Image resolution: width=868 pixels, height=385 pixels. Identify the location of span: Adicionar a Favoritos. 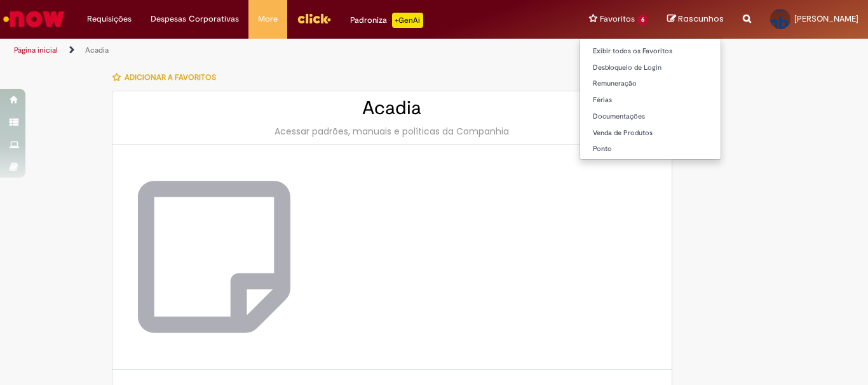
(171, 78).